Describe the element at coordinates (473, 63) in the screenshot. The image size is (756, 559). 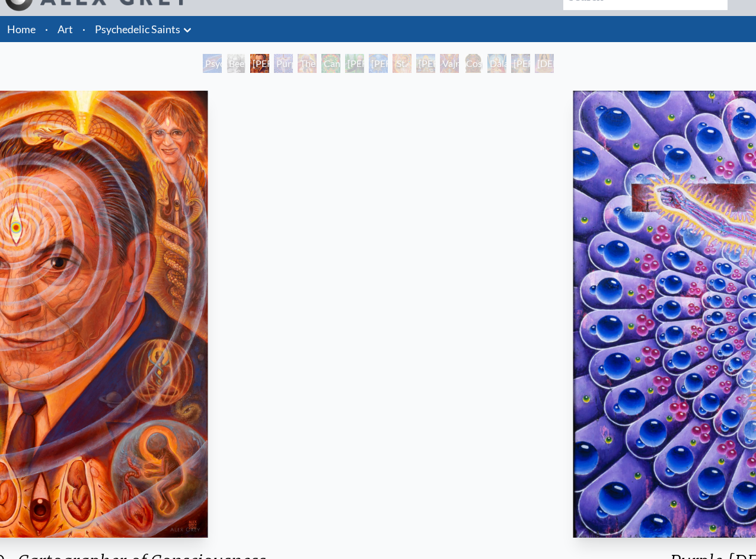
I see `div: Cosmic Christ` at that location.